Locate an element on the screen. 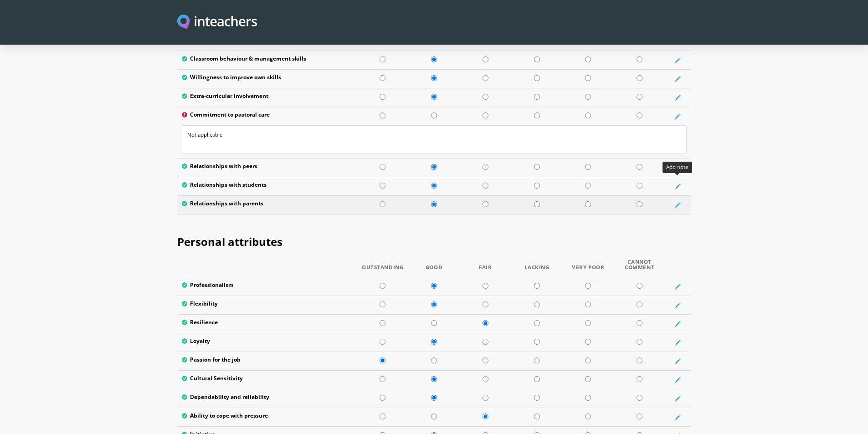 The image size is (868, 434). th: Fair is located at coordinates (486, 269).